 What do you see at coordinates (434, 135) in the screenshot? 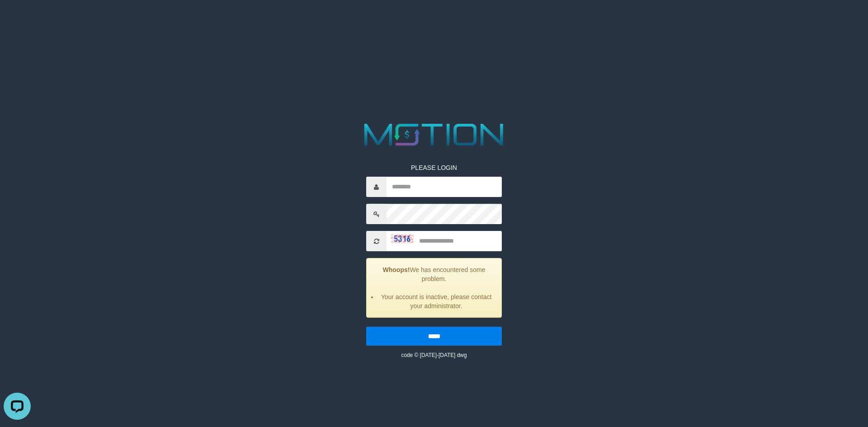
I see `img: MOTION_logo.png` at bounding box center [434, 135].